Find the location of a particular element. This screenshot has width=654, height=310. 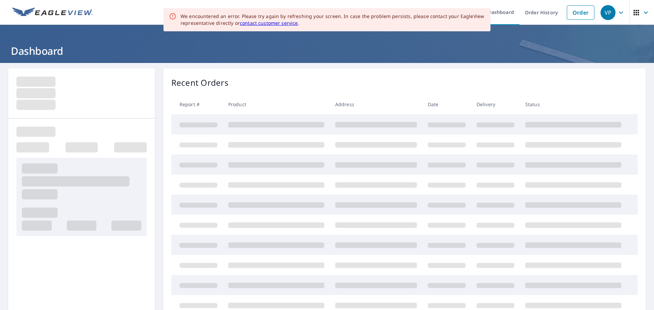

div: VP is located at coordinates (608, 13).